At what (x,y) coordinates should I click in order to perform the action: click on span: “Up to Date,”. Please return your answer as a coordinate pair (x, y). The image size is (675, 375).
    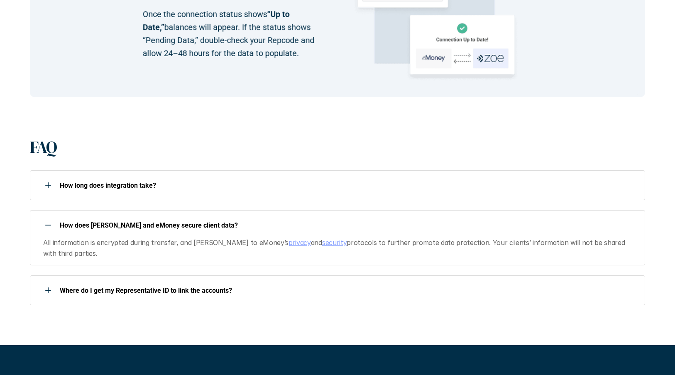
    Looking at the image, I should click on (217, 21).